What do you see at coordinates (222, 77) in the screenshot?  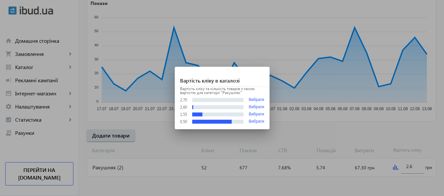 I see `h1: Вартість кліку в каталозі` at bounding box center [222, 77].